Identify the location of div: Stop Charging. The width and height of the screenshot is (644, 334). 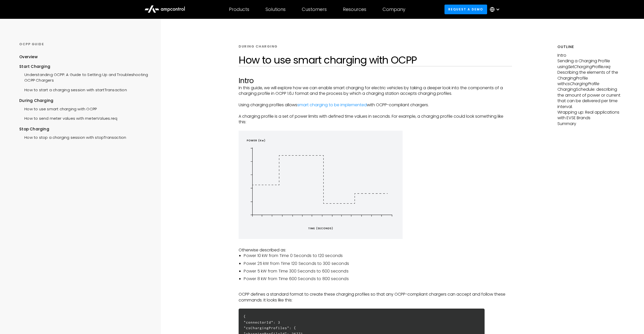
(83, 129).